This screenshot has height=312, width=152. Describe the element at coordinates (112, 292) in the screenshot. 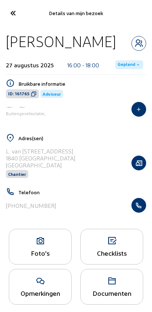

I see `div: Documenten` at that location.